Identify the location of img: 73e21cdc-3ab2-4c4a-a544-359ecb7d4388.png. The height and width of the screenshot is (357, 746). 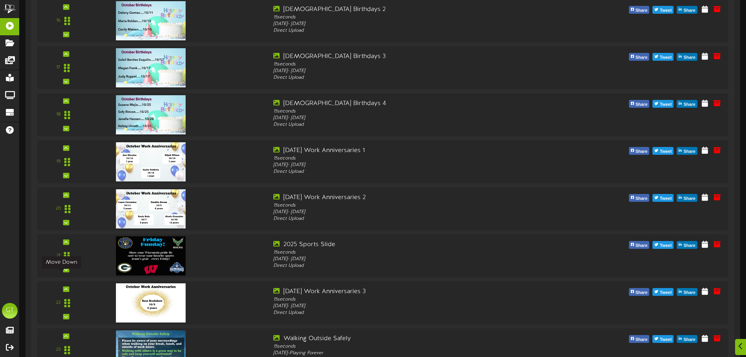
(151, 21).